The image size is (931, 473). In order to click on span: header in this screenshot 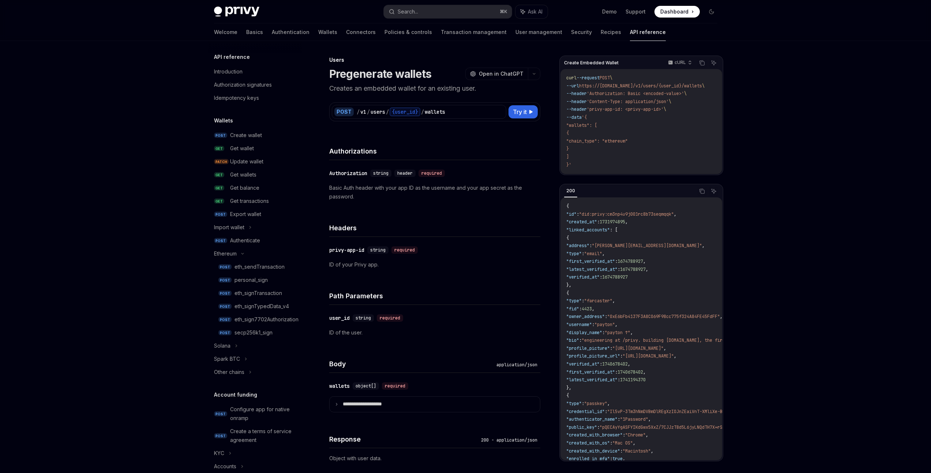, I will do `click(405, 173)`.